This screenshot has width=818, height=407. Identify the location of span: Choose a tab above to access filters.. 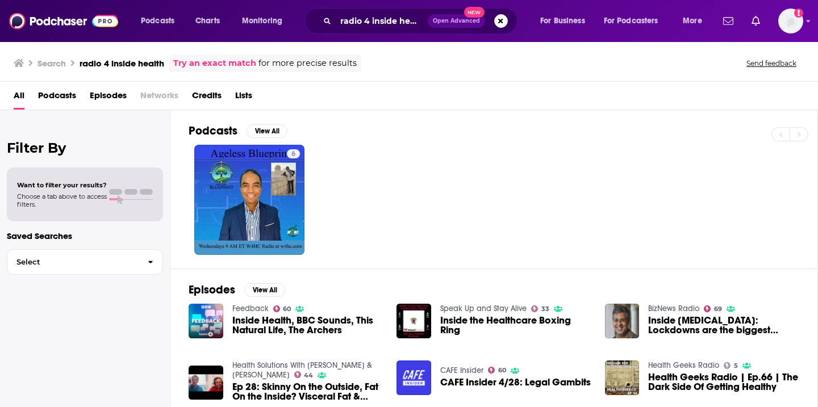
(62, 201).